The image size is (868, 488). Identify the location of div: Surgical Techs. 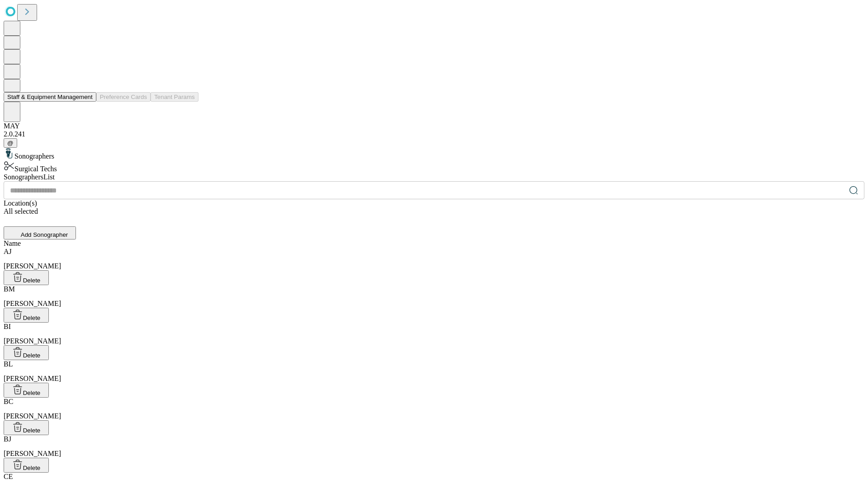
(434, 167).